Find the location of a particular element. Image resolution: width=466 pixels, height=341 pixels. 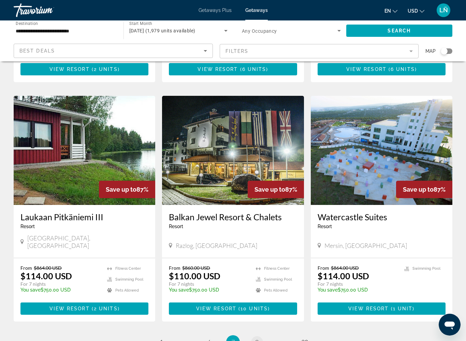

button: Filter is located at coordinates (319, 51).